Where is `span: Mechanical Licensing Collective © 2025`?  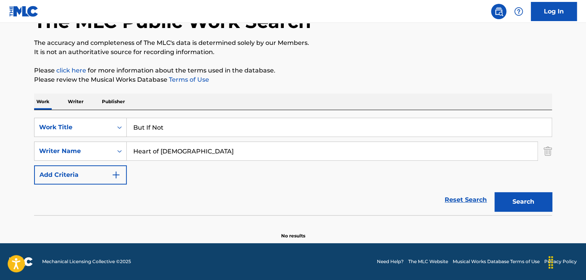 span: Mechanical Licensing Collective © 2025 is located at coordinates (87, 261).